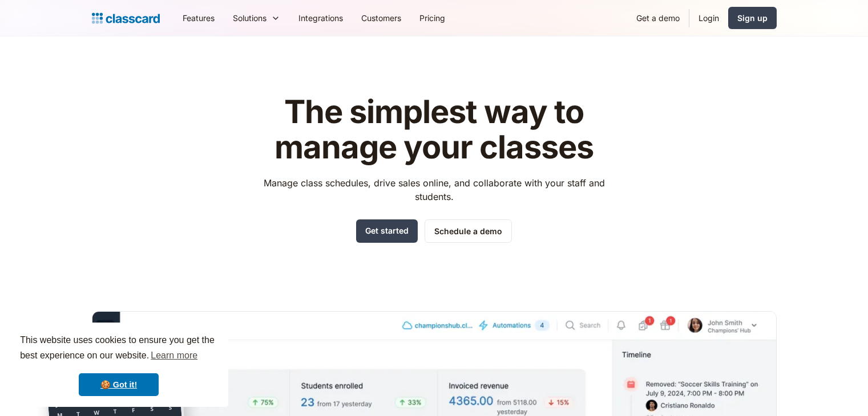  I want to click on a: Sign up, so click(752, 18).